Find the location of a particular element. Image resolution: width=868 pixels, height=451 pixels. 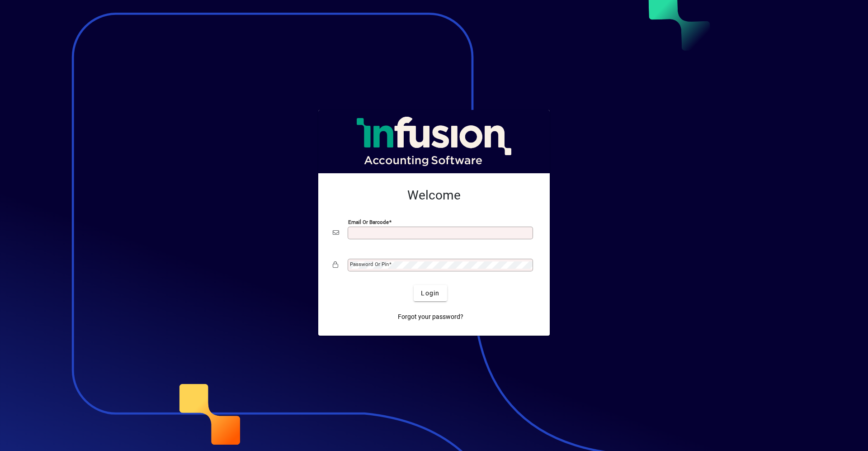

button: Login is located at coordinates (430, 293).